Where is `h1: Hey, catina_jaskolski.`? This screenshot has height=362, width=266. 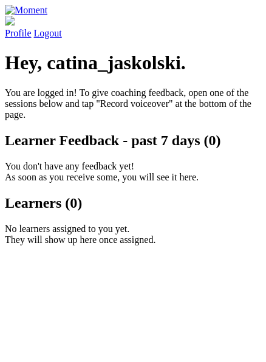
h1: Hey, catina_jaskolski. is located at coordinates (133, 62).